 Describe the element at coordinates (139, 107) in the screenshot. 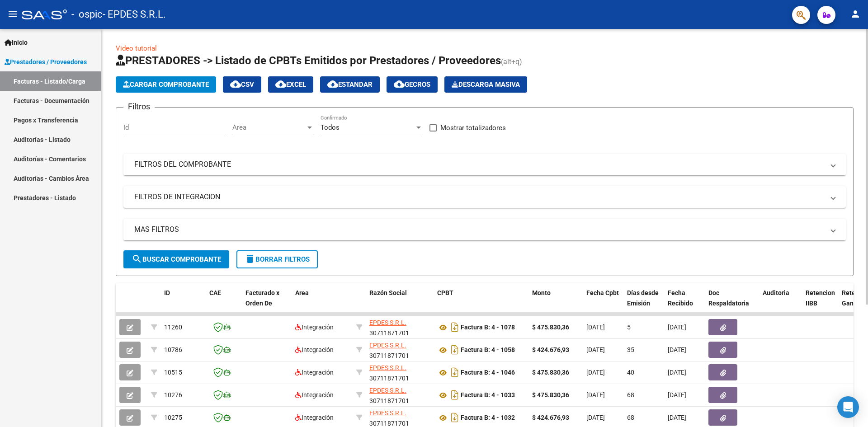

I see `h3: Filtros` at that location.